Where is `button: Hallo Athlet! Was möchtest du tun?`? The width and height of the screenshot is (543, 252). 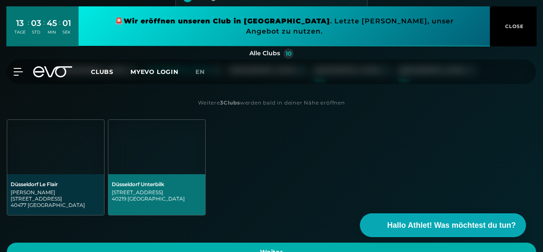
button: Hallo Athlet! Was möchtest du tun? is located at coordinates (443, 225).